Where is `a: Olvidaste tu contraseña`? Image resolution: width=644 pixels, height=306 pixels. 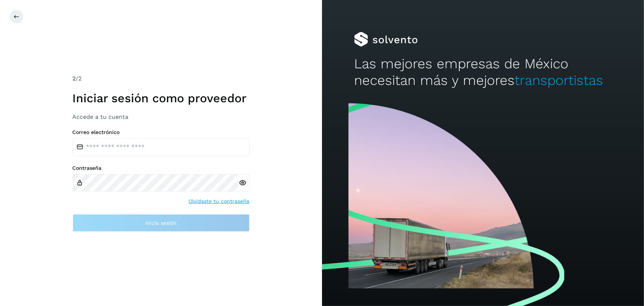
a: Olvidaste tu contraseña is located at coordinates (219, 201).